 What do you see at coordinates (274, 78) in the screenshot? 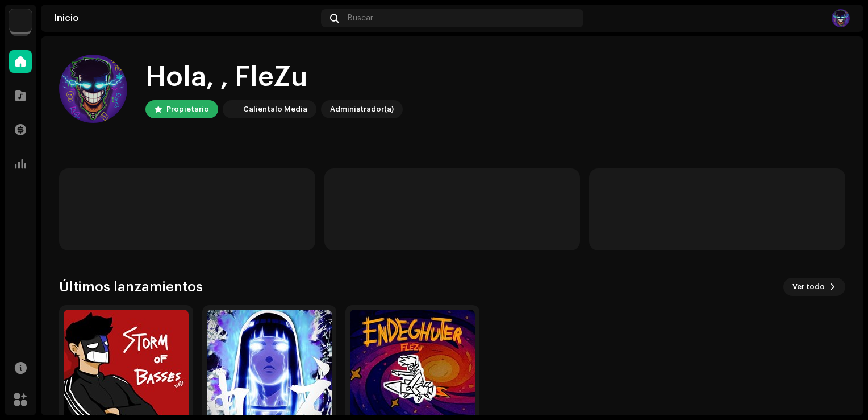
I see `div: Hola, , FleZu` at bounding box center [274, 78].